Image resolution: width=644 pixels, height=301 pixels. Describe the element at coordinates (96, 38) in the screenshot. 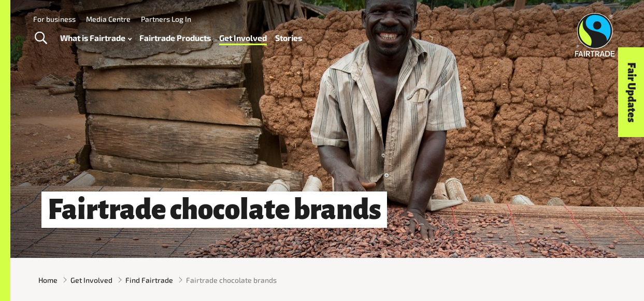

I see `a: What is Fairtrade` at that location.